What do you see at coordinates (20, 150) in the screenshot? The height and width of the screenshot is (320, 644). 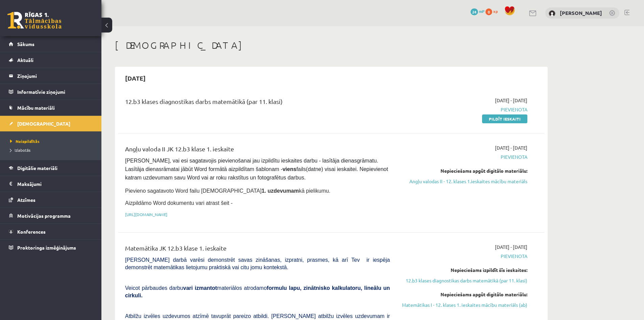 I see `span: Izlabotās` at bounding box center [20, 150].